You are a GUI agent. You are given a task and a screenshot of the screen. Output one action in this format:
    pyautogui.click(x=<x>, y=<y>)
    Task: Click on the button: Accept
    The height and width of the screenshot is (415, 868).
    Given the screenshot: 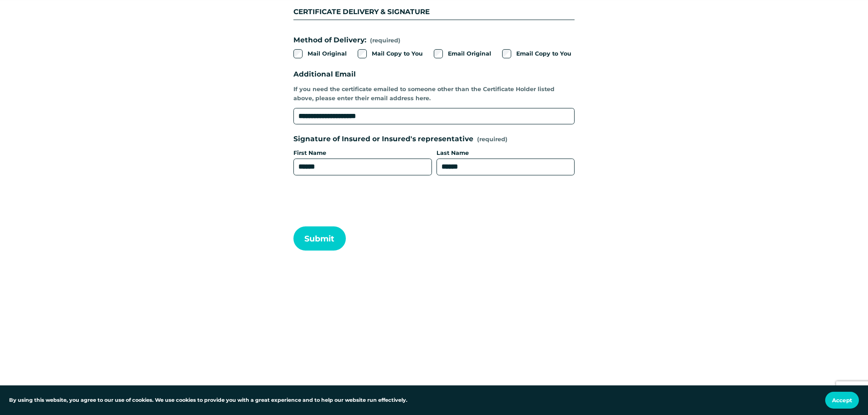 What is the action you would take?
    pyautogui.click(x=842, y=400)
    